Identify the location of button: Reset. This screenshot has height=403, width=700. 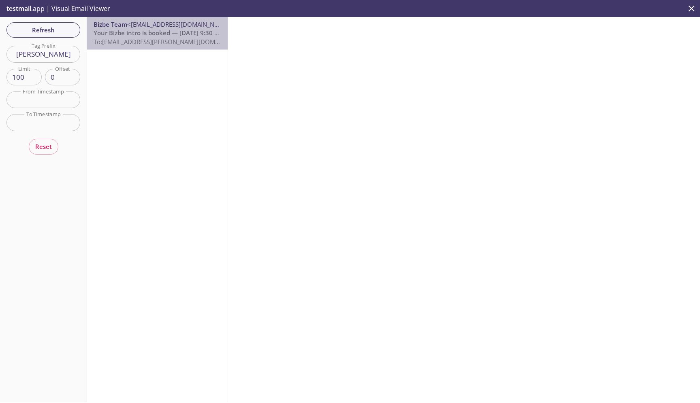
(43, 147).